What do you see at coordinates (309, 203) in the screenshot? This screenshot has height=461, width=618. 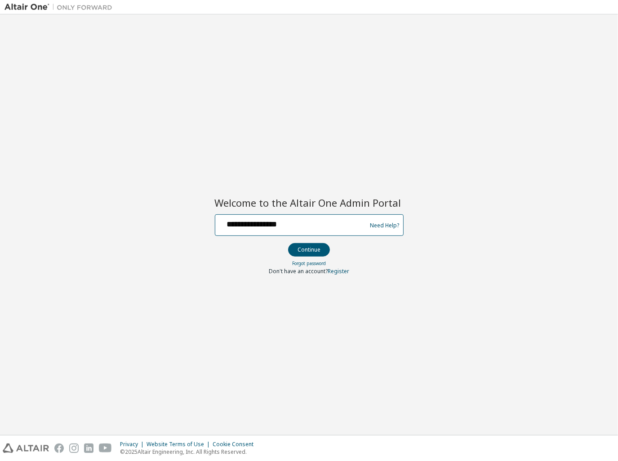 I see `h2: Welcome to the Altair One Admin Portal` at bounding box center [309, 203].